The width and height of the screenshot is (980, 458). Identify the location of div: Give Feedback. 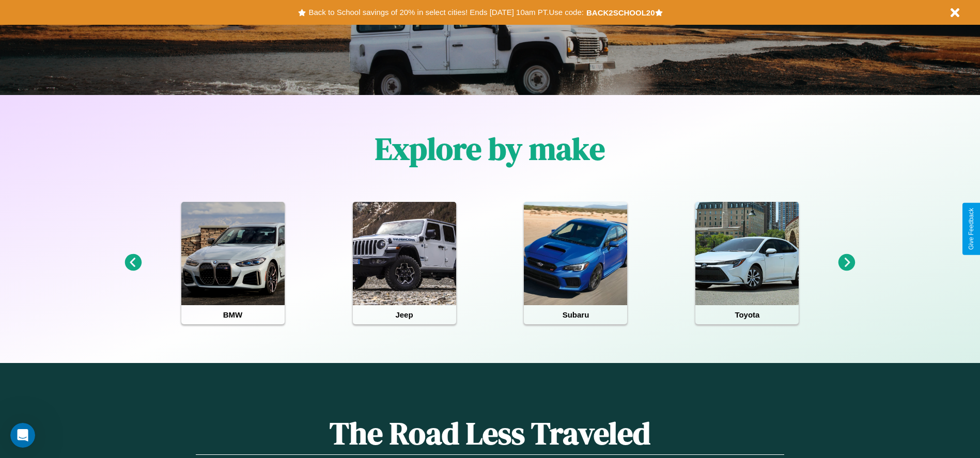
(971, 228).